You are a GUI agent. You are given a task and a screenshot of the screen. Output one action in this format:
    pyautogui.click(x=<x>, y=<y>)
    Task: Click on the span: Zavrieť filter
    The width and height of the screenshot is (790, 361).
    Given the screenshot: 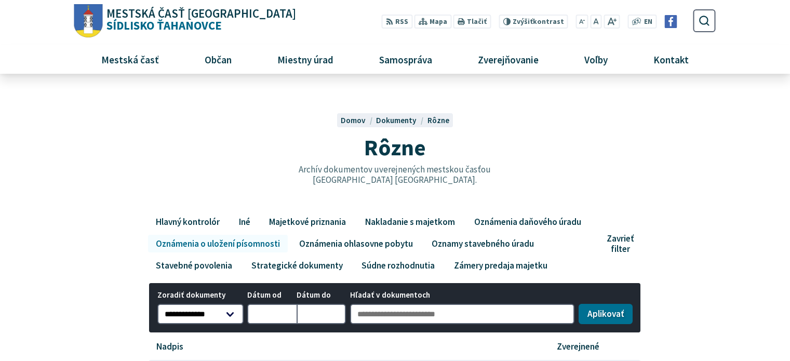 What is the action you would take?
    pyautogui.click(x=620, y=244)
    